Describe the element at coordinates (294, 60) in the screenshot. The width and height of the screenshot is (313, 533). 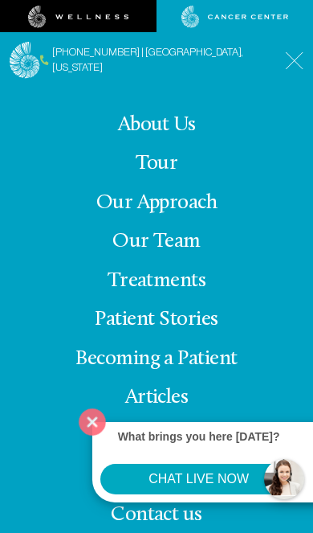
I see `img: icon-hamburger` at that location.